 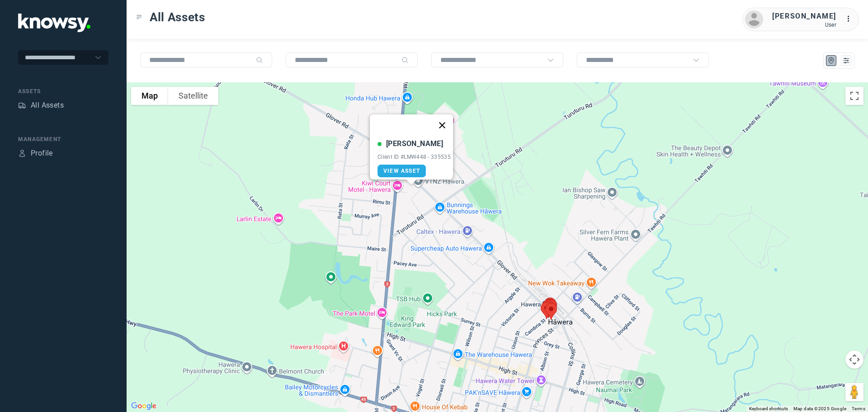 What do you see at coordinates (63, 140) in the screenshot?
I see `div: Management` at bounding box center [63, 140].